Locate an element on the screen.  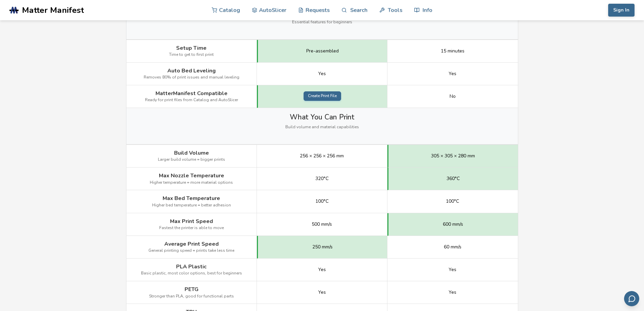
span: Pre-assembled is located at coordinates (323, 51).